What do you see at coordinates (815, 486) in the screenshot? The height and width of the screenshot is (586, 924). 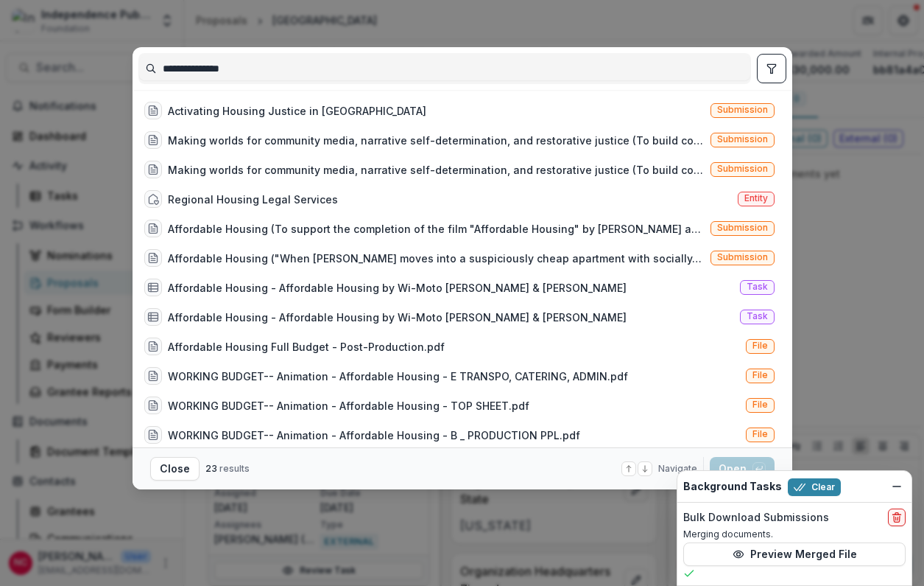 I see `button: Clear` at bounding box center [815, 486].